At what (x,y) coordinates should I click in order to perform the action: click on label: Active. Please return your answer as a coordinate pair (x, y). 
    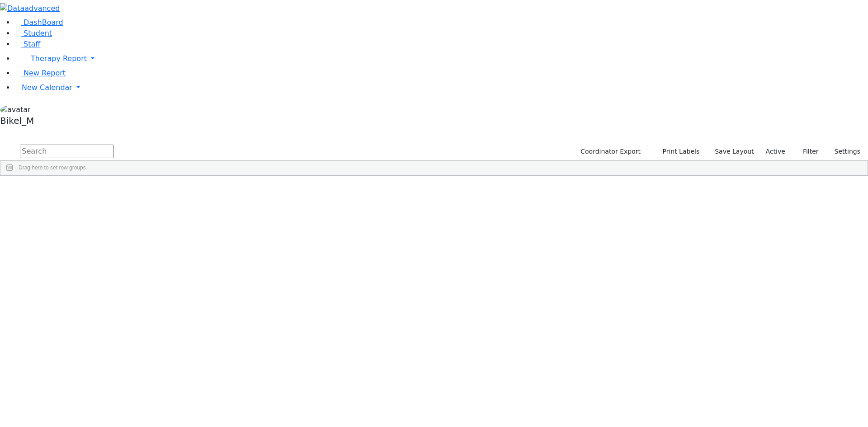
    Looking at the image, I should click on (776, 151).